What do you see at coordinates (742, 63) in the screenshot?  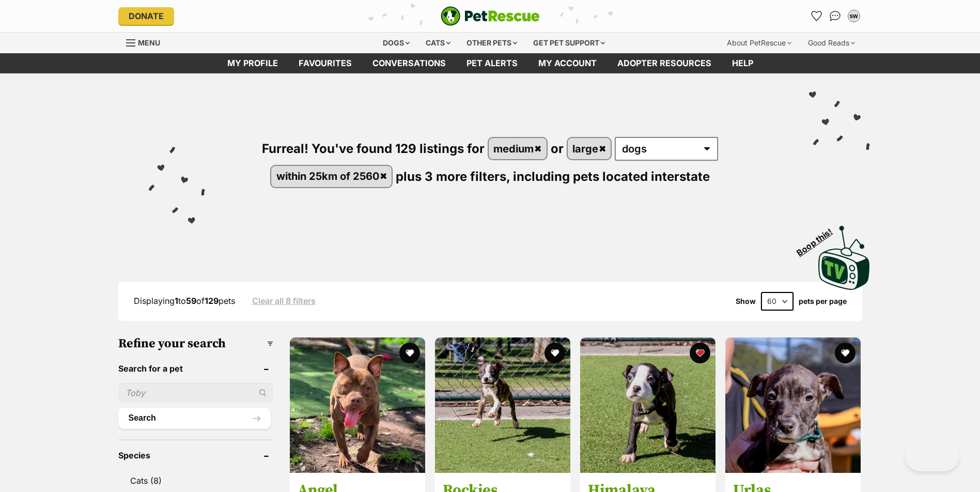 I see `a: Help` at bounding box center [742, 63].